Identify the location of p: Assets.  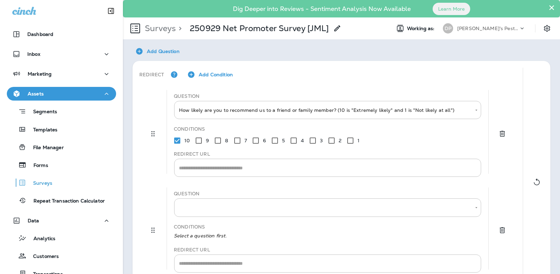
(36, 94).